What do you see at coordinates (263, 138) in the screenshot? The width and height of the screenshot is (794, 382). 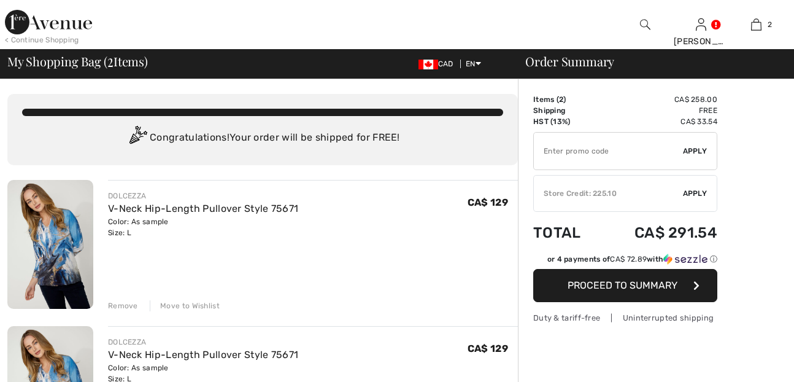 I see `div: Congratulations! Your order will be shipped for FREE!` at bounding box center [263, 138].